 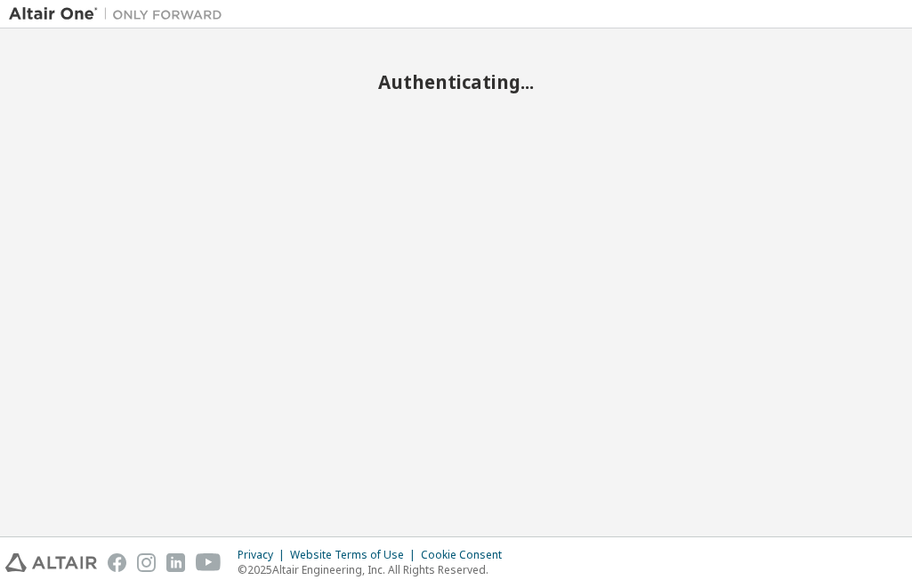 I want to click on div: Cookie Consent, so click(x=466, y=555).